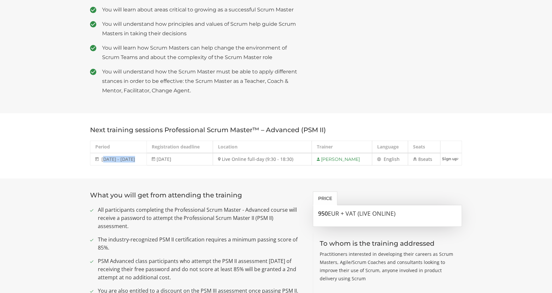 The width and height of the screenshot is (552, 293). I want to click on th: Period, so click(118, 147).